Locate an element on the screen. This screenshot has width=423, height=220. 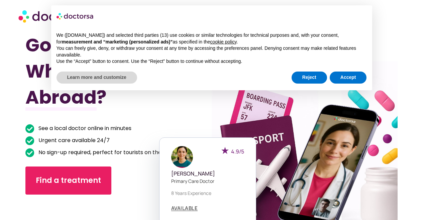
span: See a local doctor online in minutes is located at coordinates (84, 128).